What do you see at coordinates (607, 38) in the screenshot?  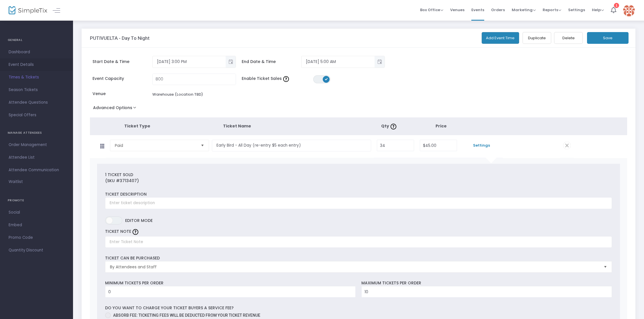 I see `button: Save` at bounding box center [607, 38].